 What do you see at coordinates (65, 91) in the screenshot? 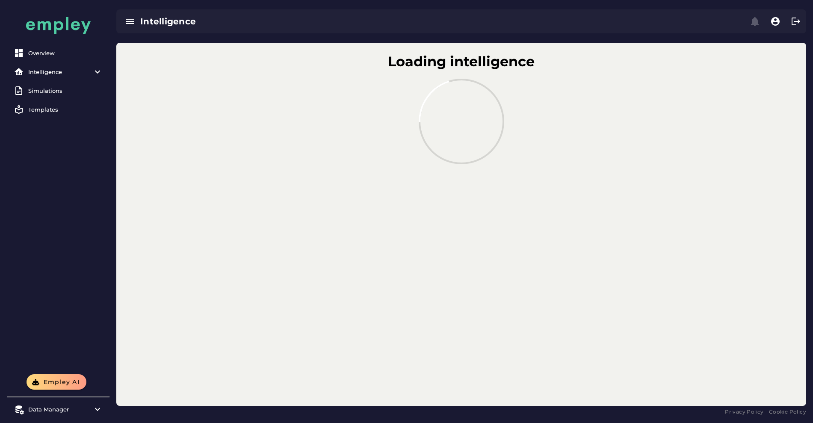
I see `div: Simulations` at bounding box center [65, 91].